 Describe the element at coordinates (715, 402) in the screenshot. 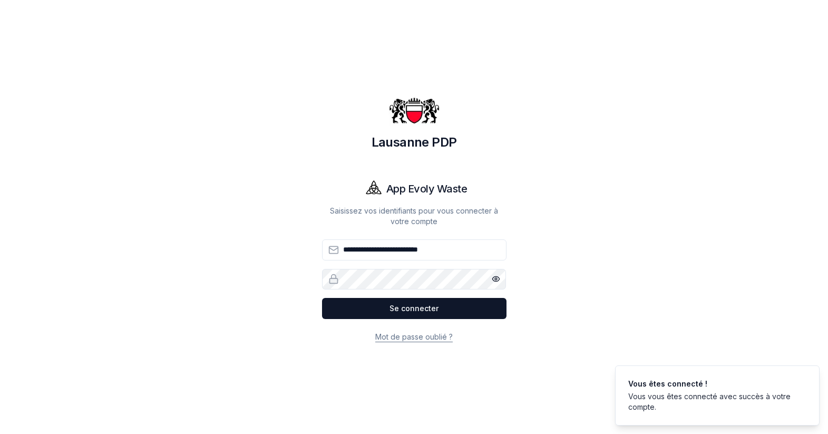

I see `div: Vous vous êtes connecté avec succès à votre compte.` at that location.